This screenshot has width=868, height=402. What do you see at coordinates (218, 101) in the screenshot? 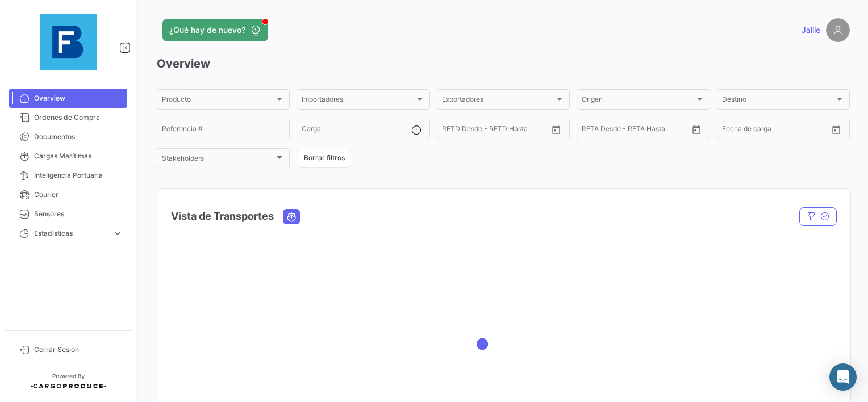
I see `span: Producto` at bounding box center [218, 101].